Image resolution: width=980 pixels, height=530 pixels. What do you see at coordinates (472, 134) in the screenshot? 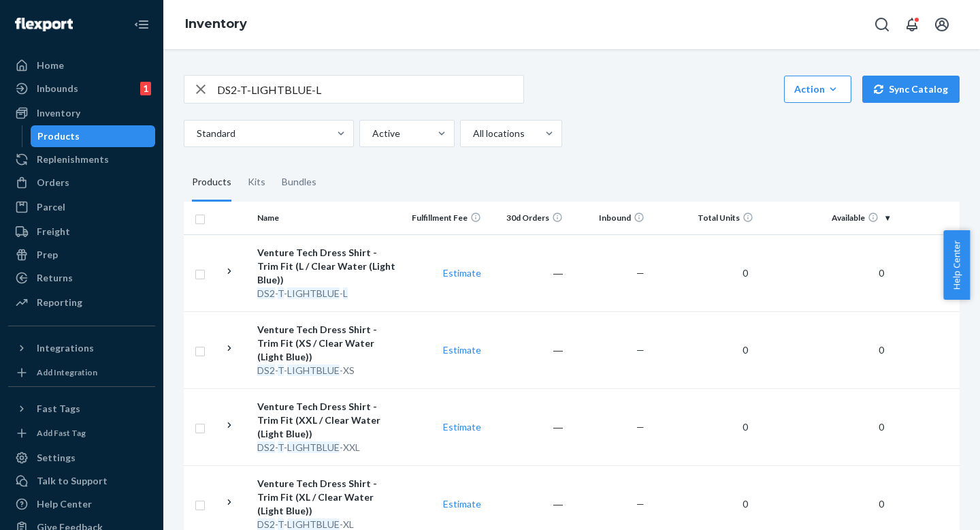
I see `input: All locations` at bounding box center [472, 134].